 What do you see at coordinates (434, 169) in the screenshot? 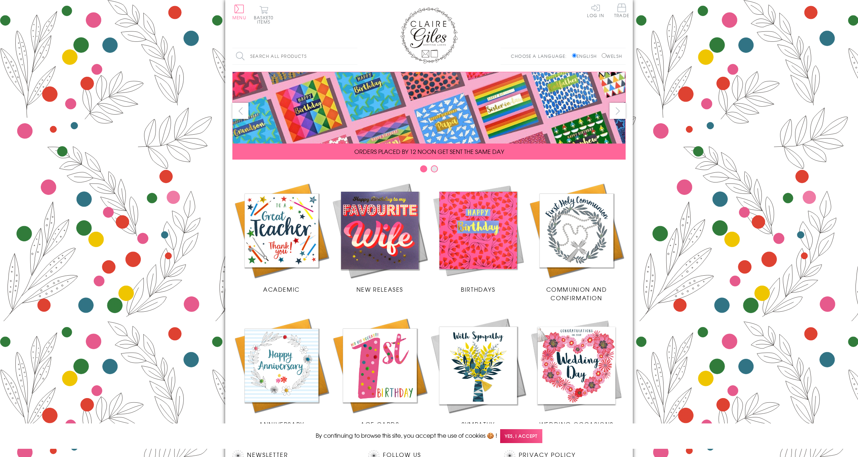
I see `button: Carousel Page 2` at bounding box center [434, 169].